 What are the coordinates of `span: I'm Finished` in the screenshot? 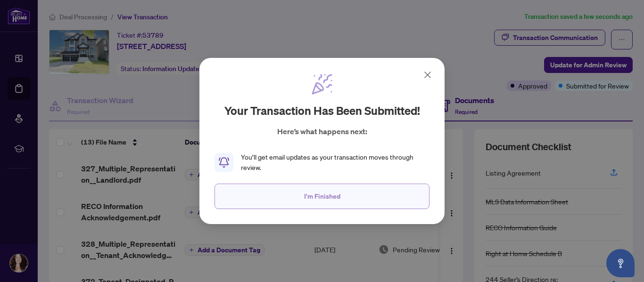 It's located at (322, 196).